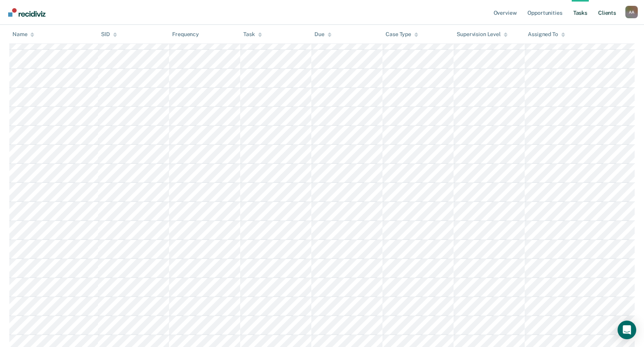 The width and height of the screenshot is (644, 347). What do you see at coordinates (632, 12) in the screenshot?
I see `button: Profile dropdown button` at bounding box center [632, 12].